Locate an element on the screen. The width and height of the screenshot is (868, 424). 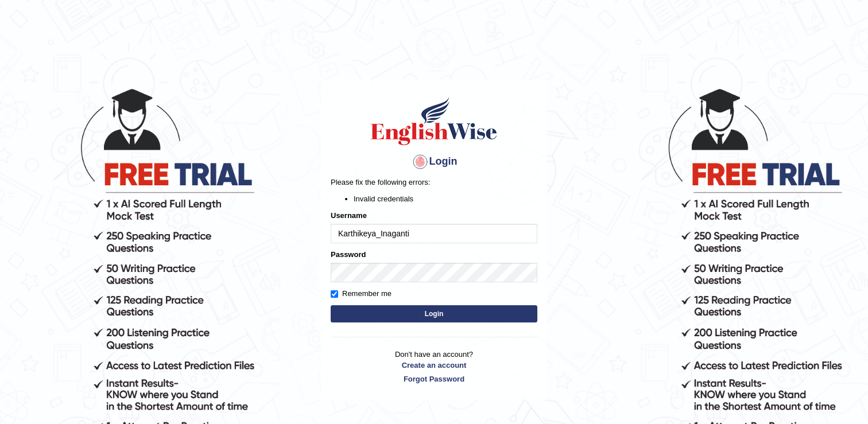
label: Username is located at coordinates (348, 216).